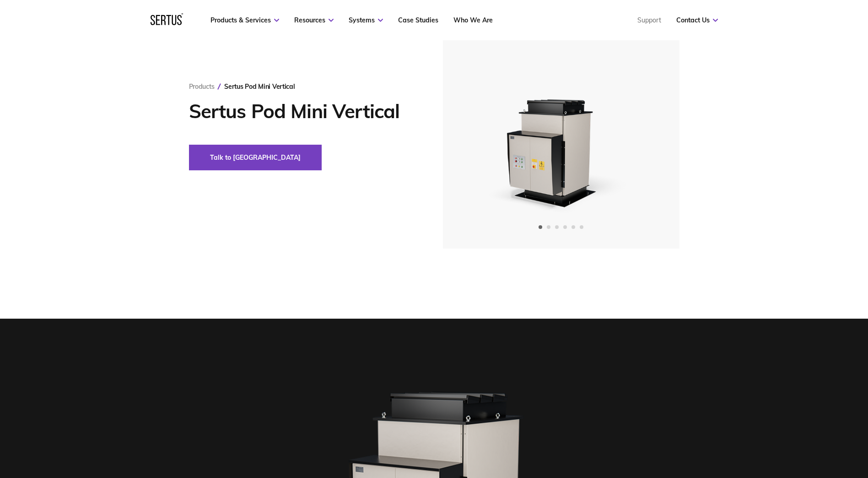  I want to click on span: Go to slide 5, so click(573, 227).